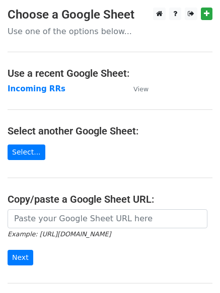  Describe the element at coordinates (110, 131) in the screenshot. I see `h4: Select another Google Sheet:` at that location.